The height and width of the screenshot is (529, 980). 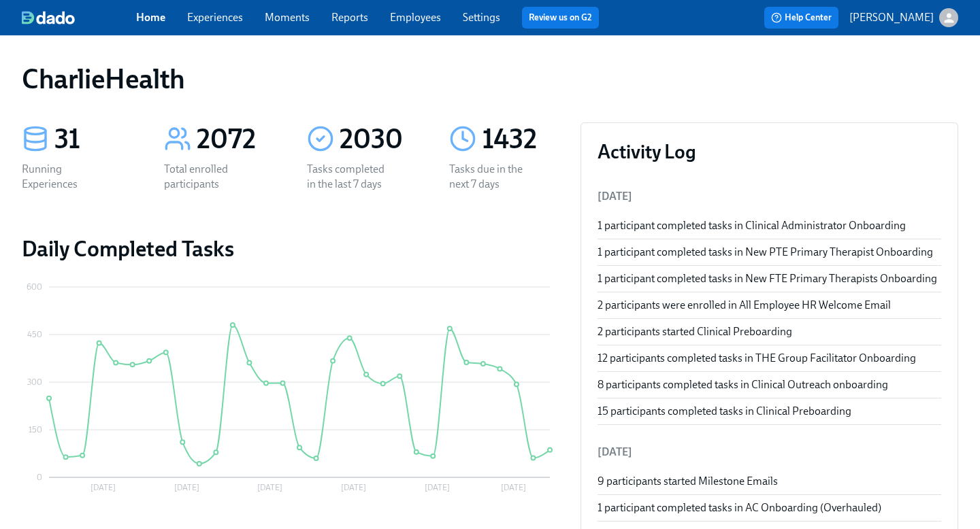 I want to click on div: 2 participants started Clinical Preboarding, so click(x=769, y=332).